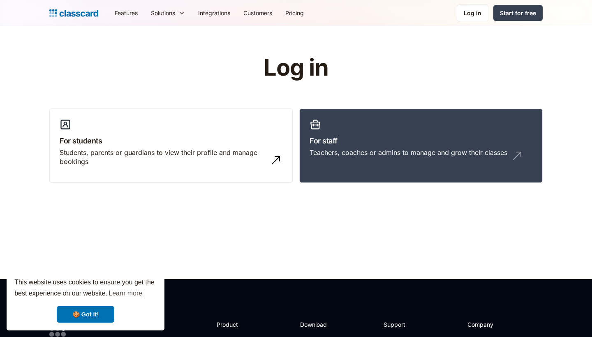  What do you see at coordinates (238, 324) in the screenshot?
I see `h2: Product` at bounding box center [238, 324].